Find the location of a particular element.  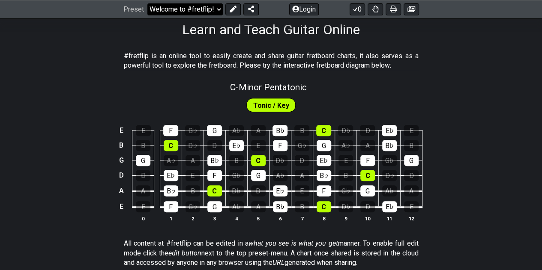

span: First enable full edit mode to edit is located at coordinates (271, 105).